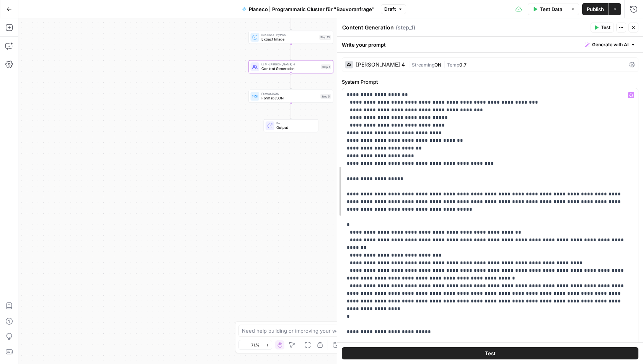  What do you see at coordinates (294, 123) in the screenshot?
I see `span: End` at bounding box center [294, 123].